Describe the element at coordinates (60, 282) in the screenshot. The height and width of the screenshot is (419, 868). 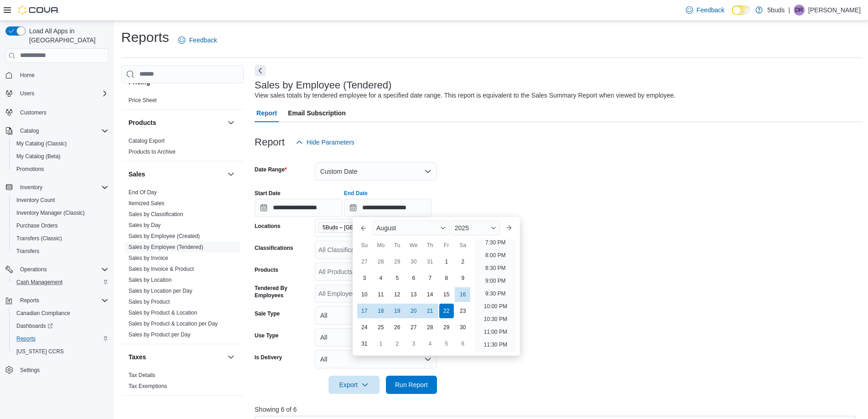
I see `button: Cash Management` at that location.